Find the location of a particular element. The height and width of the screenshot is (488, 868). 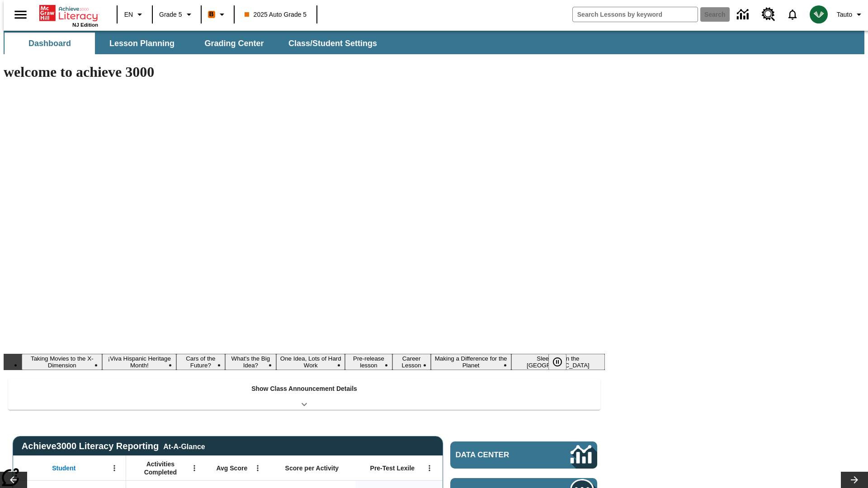

button: Slide 5 One Idea, Lots of Hard Work is located at coordinates (311, 362).